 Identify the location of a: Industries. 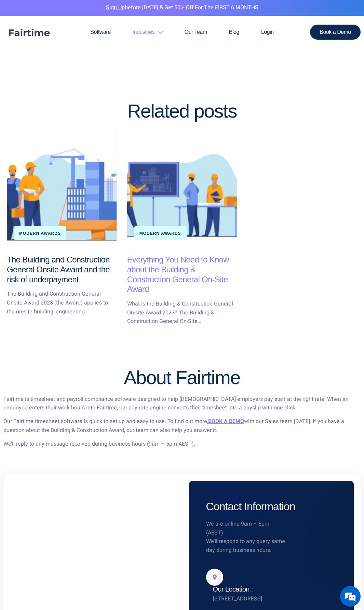
(147, 32).